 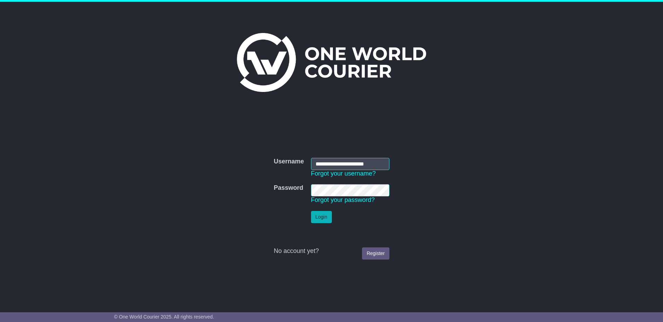 What do you see at coordinates (375, 253) in the screenshot?
I see `a: Register` at bounding box center [375, 253].